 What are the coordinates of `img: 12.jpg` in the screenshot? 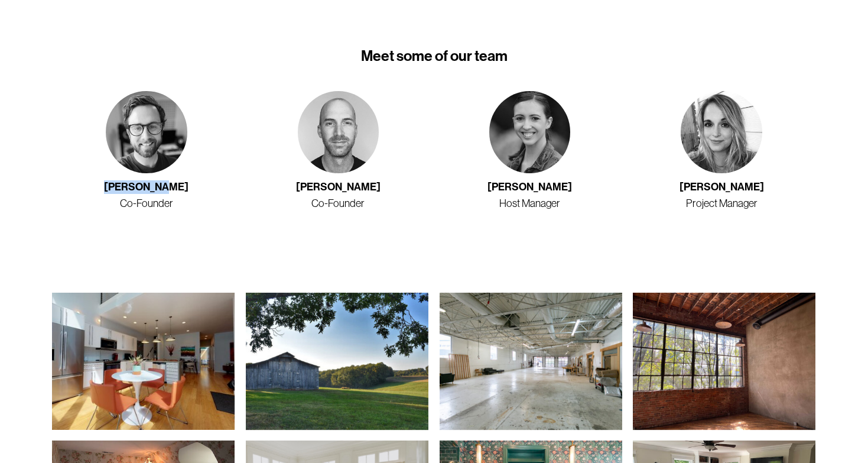 It's located at (724, 361).